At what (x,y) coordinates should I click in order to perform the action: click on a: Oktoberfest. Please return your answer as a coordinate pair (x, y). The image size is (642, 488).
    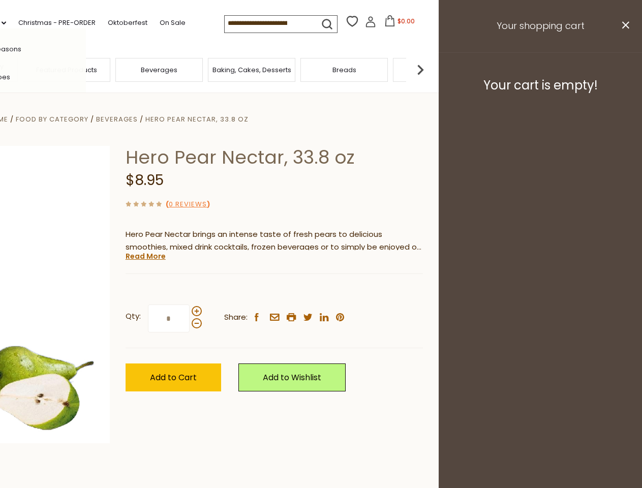
    Looking at the image, I should click on (128, 23).